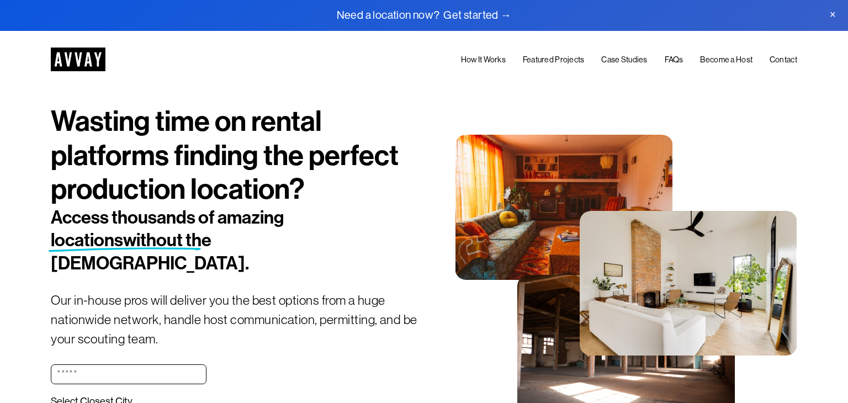  Describe the element at coordinates (624, 60) in the screenshot. I see `a: Case Studies` at that location.